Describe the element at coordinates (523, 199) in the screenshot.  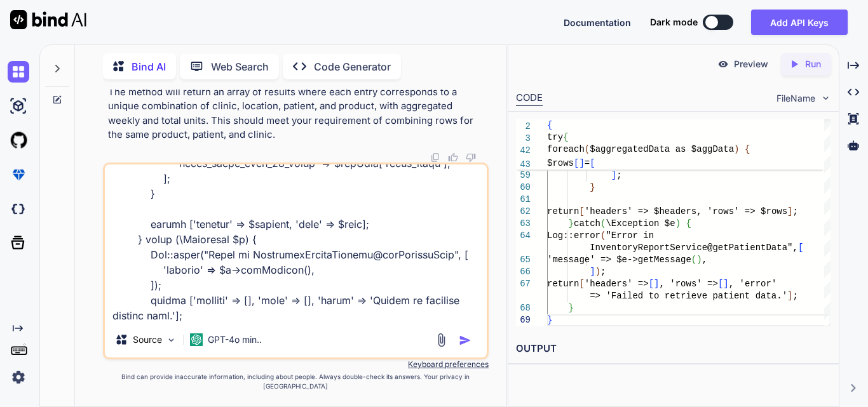
I see `div: 61` at that location.